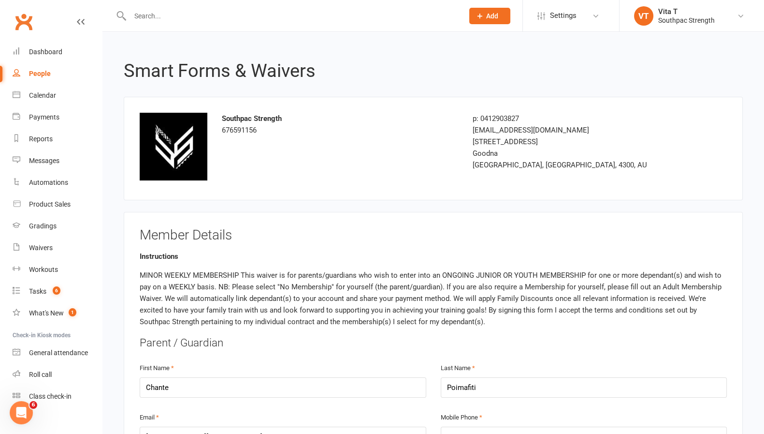  What do you see at coordinates (57, 95) in the screenshot?
I see `a: Calendar` at bounding box center [57, 95].